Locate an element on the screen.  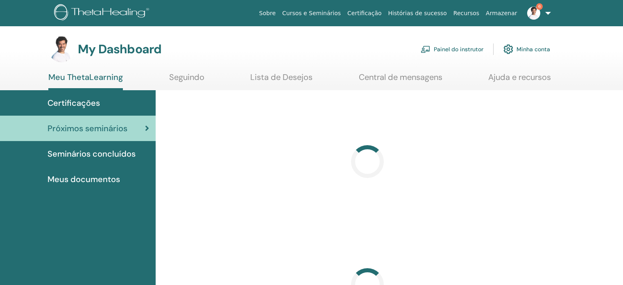
span: Meus documentos is located at coordinates (84, 179).